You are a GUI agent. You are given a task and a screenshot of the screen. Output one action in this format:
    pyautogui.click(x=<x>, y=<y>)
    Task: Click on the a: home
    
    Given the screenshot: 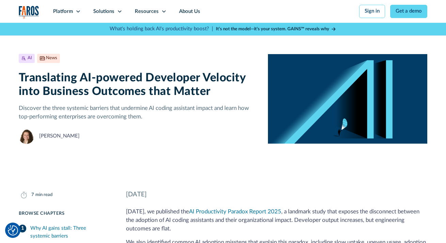 What is the action you would take?
    pyautogui.click(x=29, y=12)
    